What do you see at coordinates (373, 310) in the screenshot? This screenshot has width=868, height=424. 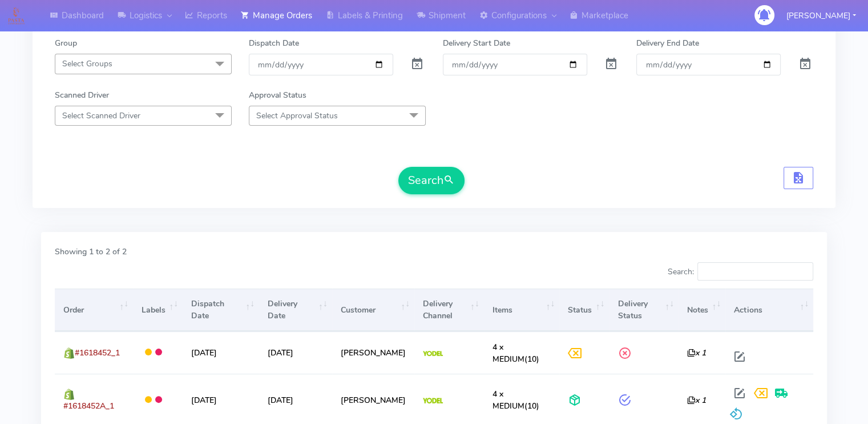 I see `th: Customer: activate to sort column ascending` at bounding box center [373, 310].